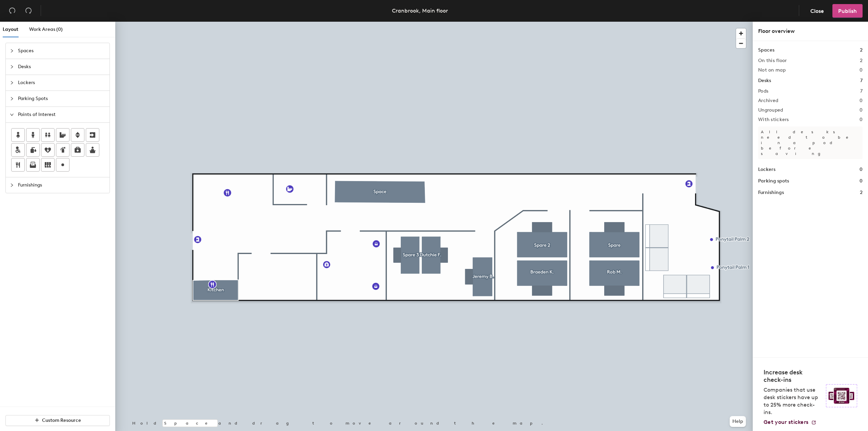 The image size is (868, 431). Describe the element at coordinates (861, 81) in the screenshot. I see `h1: 7` at that location.